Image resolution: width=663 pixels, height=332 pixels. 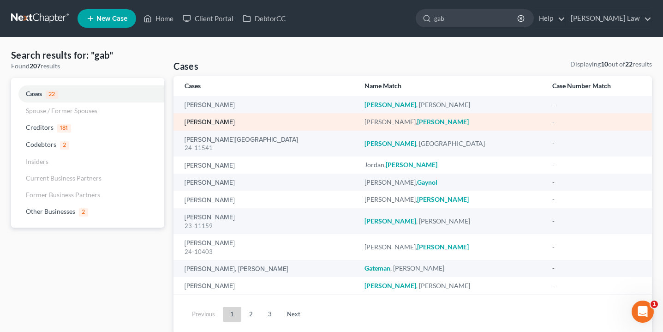 I want to click on span: Codebtors, so click(x=41, y=144).